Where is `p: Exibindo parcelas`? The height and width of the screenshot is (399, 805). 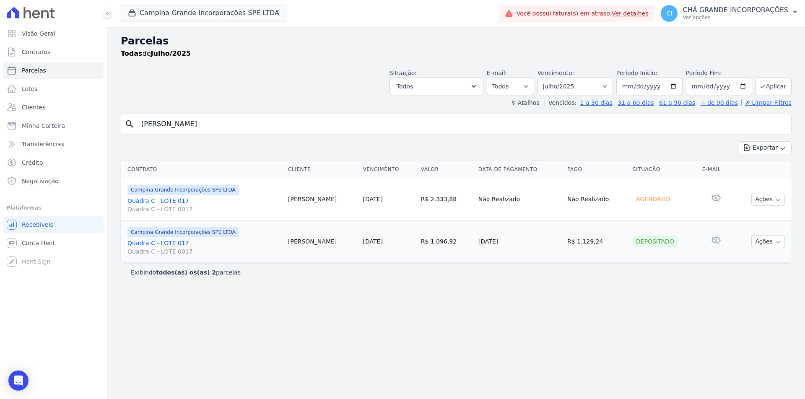
p: Exibindo parcelas is located at coordinates (186, 273).